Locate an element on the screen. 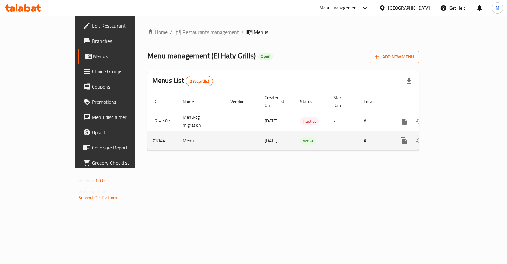  a: Menu disclaimer is located at coordinates (119, 117).